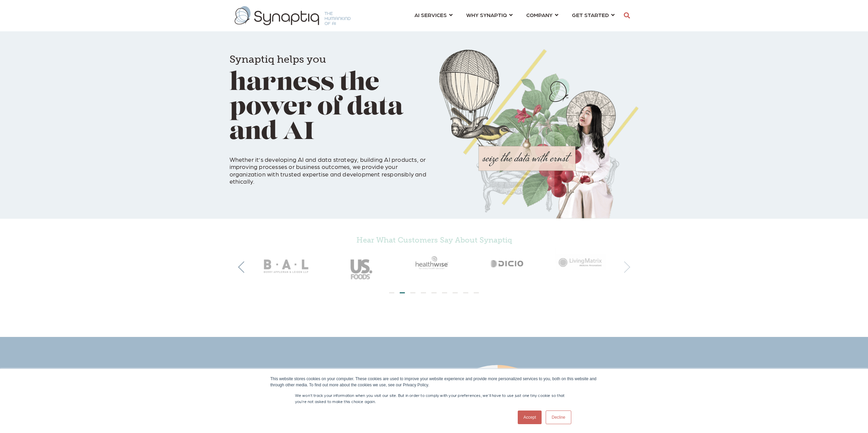 The image size is (868, 433). I want to click on li: Page dot 7, so click(455, 293).